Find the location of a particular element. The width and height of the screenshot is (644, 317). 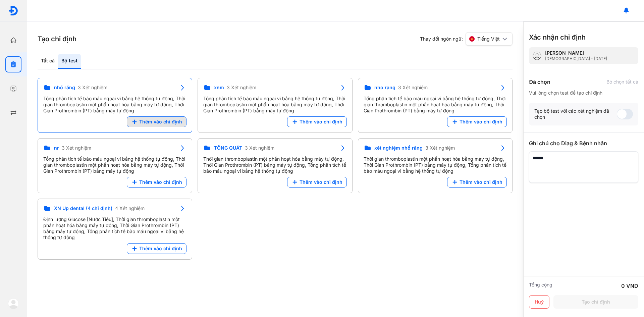

div: Định lượng Glucose [Nước Tiểu], Thời gian thromboplastin một phần hoạt hóa bằng máy tự động, Thời... is located at coordinates (114, 228).